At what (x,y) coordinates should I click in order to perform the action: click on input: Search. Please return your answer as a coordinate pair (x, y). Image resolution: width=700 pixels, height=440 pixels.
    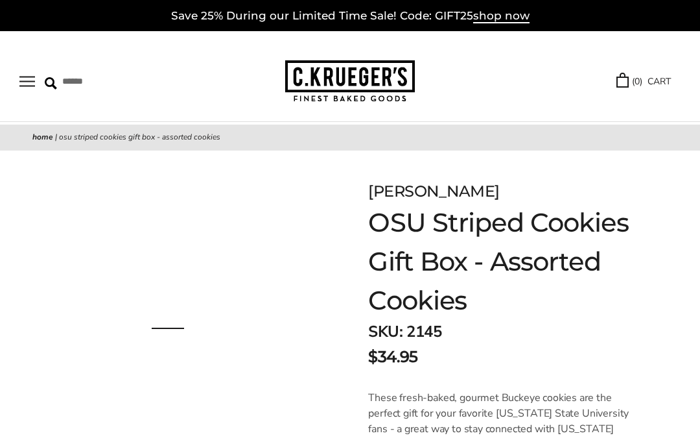
    Looking at the image, I should click on (111, 81).